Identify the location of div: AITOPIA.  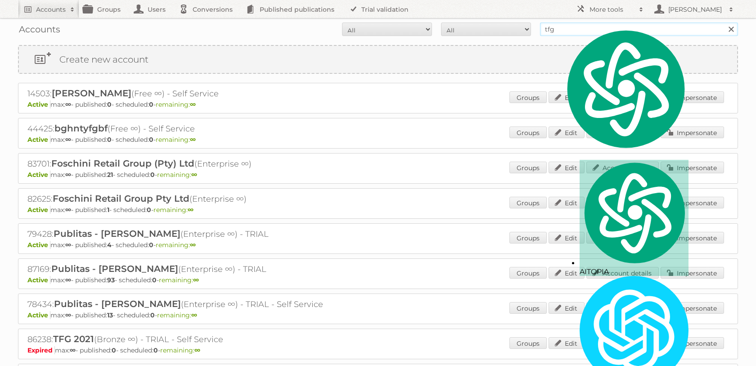
(634, 218).